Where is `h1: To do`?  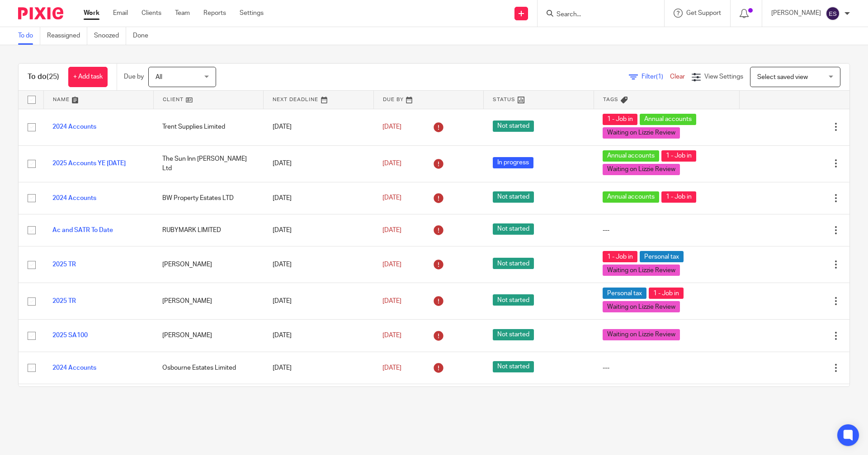
h1: To do is located at coordinates (44, 77).